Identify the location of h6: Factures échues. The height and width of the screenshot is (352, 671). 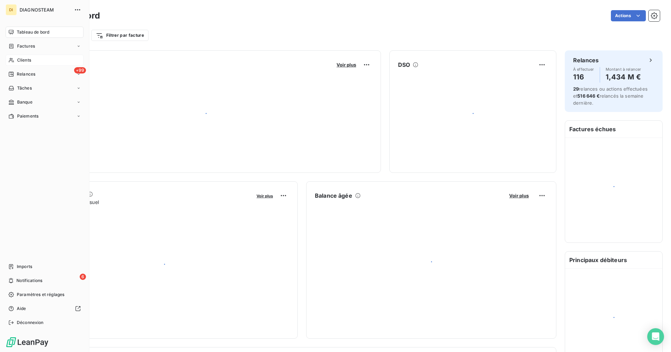
(614, 129).